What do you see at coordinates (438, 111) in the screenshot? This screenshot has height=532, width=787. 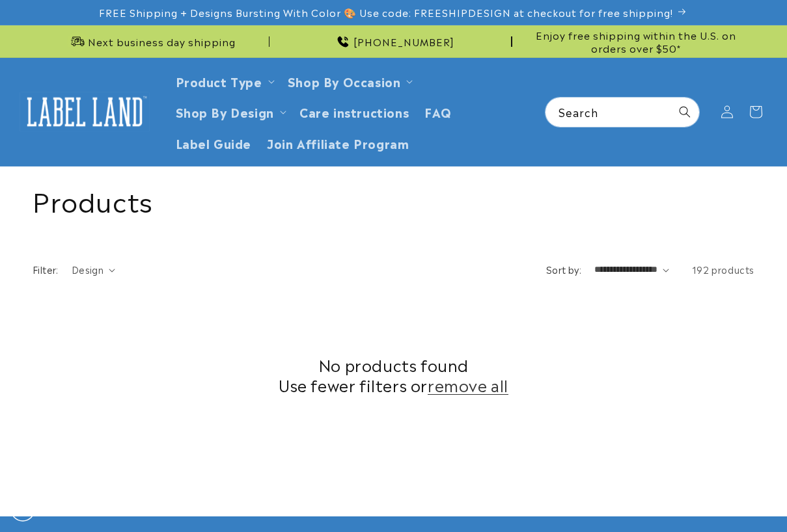 I see `a: FAQ` at bounding box center [438, 111].